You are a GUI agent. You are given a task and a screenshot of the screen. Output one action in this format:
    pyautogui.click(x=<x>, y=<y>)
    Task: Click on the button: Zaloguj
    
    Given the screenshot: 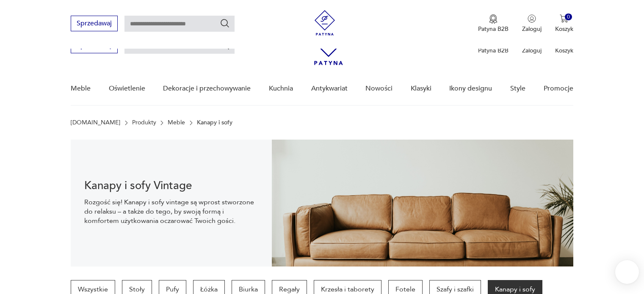 What is the action you would take?
    pyautogui.click(x=531, y=24)
    